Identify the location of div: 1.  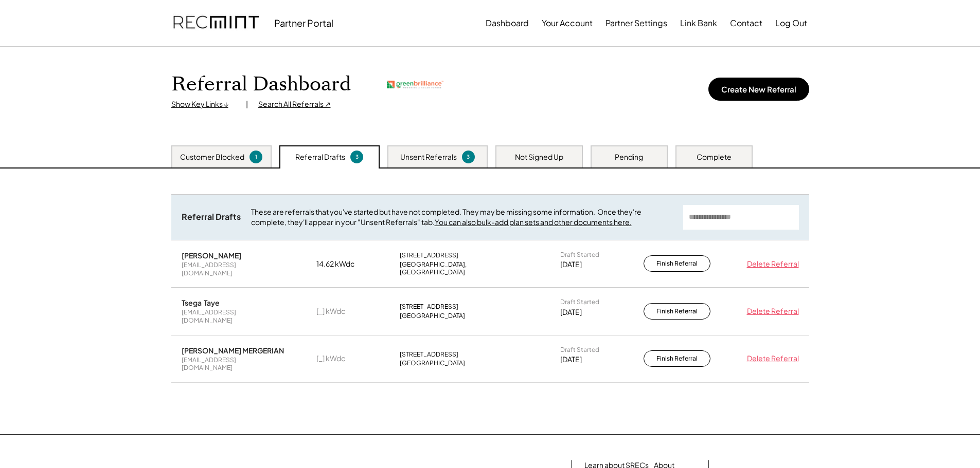
(255, 157).